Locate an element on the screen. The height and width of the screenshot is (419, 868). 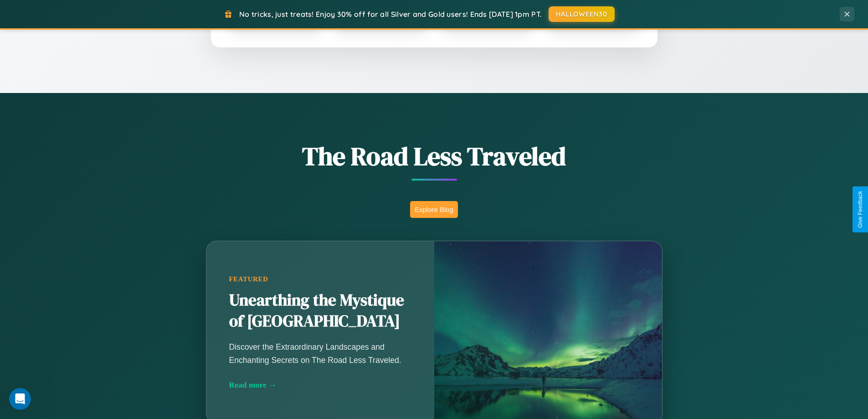
h1: The Road Less Traveled is located at coordinates (434, 156).